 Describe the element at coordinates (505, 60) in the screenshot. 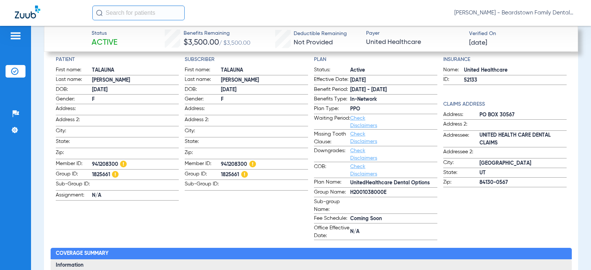

I see `app-breakdown-title: Insurance` at that location.